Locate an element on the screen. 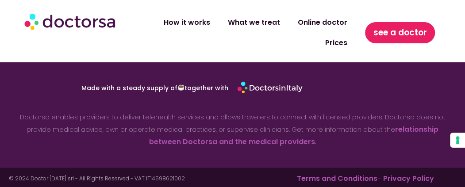 This screenshot has width=465, height=187. a: Prices is located at coordinates (336, 43).